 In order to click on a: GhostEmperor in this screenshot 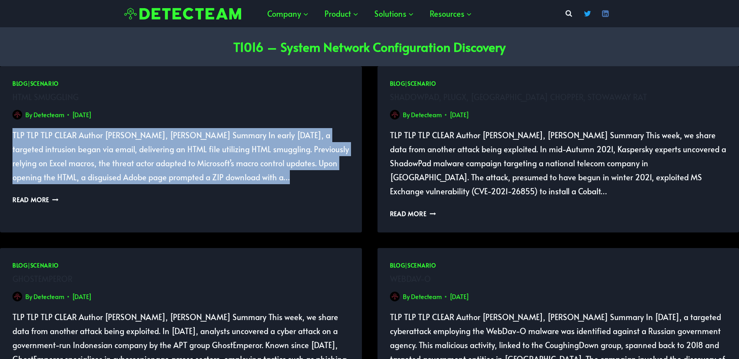, I will do `click(42, 279)`.